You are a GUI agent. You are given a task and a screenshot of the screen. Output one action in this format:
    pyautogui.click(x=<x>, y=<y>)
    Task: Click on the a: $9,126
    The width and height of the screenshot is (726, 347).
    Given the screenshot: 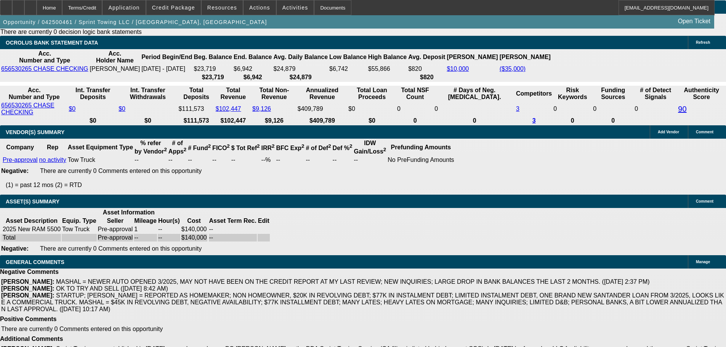 What is the action you would take?
    pyautogui.click(x=262, y=109)
    